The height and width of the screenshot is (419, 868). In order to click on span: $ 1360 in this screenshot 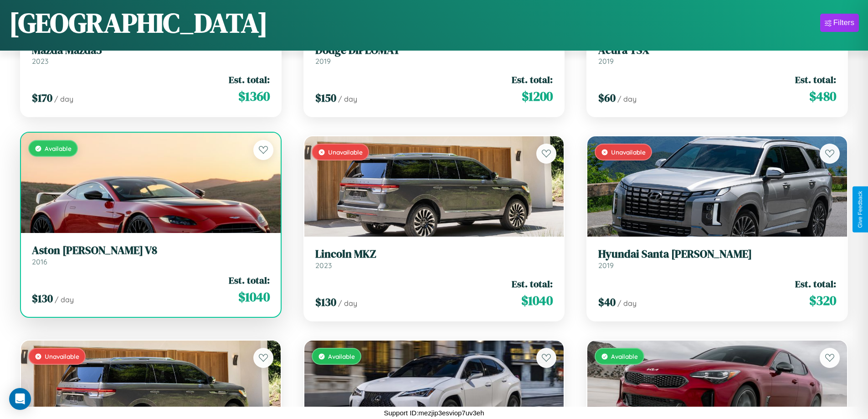, I will do `click(254, 96)`.